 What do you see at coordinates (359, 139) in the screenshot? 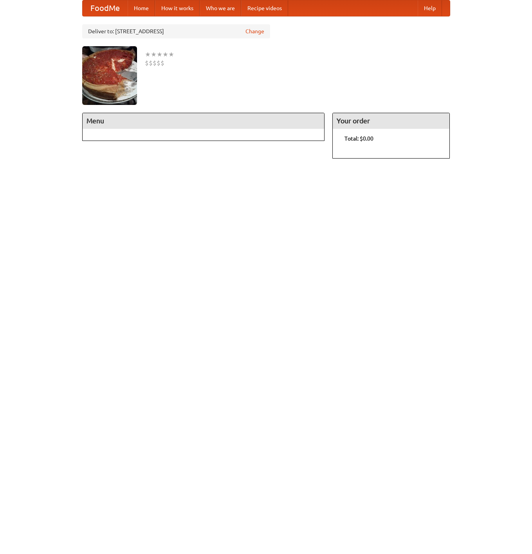
I see `b: Total: $0.00` at bounding box center [359, 139].